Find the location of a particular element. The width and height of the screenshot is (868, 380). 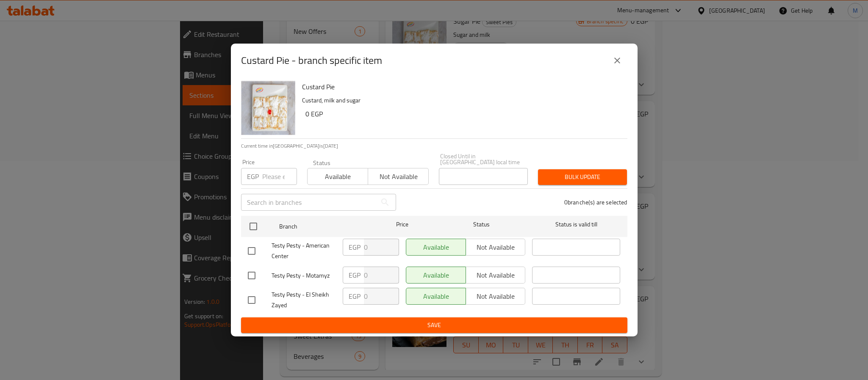

span: Bulk update is located at coordinates (583, 177).